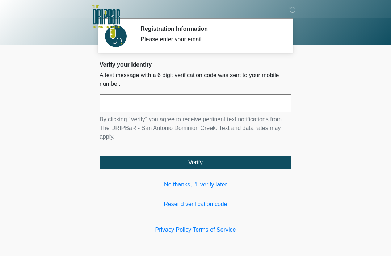 This screenshot has height=256, width=391. What do you see at coordinates (116, 36) in the screenshot?
I see `img: Agent Avatar` at bounding box center [116, 36].